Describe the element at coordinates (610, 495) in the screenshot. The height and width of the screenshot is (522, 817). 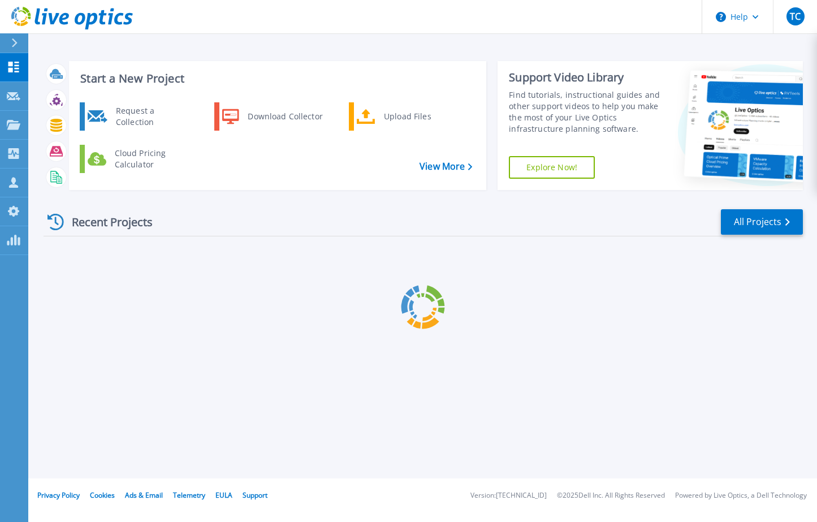
I see `li: © 2025 Dell Inc. All Rights Reserved` at that location.